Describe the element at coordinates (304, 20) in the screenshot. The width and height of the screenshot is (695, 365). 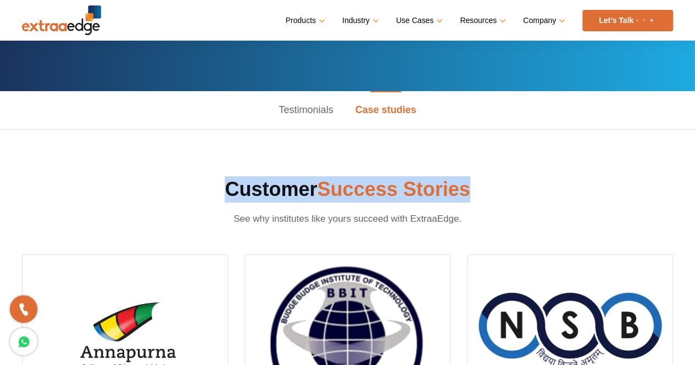
I see `a: Products` at that location.